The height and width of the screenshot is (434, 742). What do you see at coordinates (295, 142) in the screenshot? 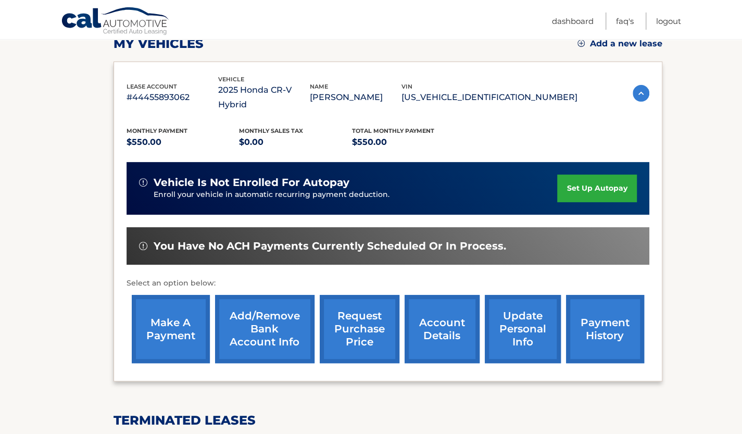
I see `p: $0.00` at bounding box center [295, 142].